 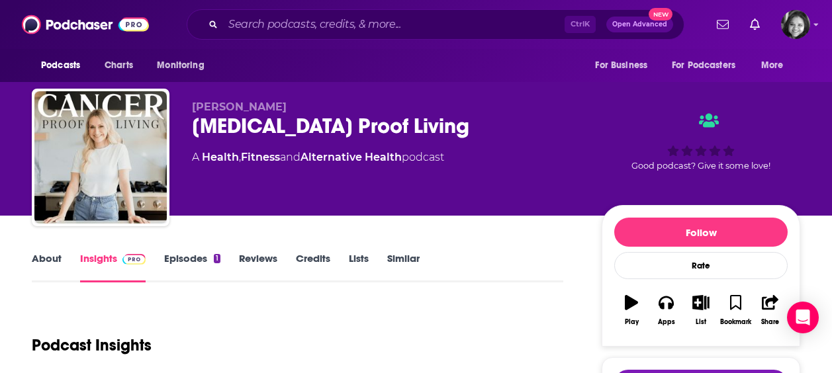 I want to click on a: Cancer Proof Living, so click(x=101, y=157).